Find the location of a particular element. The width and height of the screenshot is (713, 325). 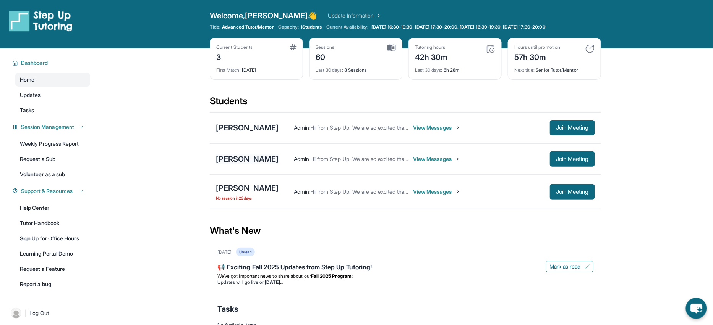

span: No session in 29 days is located at coordinates (247, 198).